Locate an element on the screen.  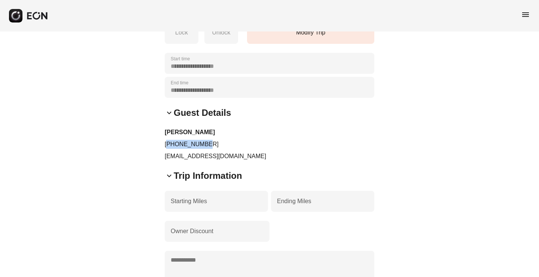
label: Starting Miles is located at coordinates (189, 201).